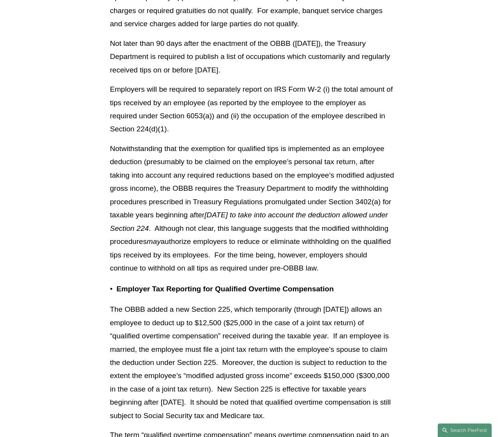 The image size is (504, 437). I want to click on p: Employers will be required to separately report on IRS Form W-2 (i) the total amount of tips rece..., so click(252, 109).